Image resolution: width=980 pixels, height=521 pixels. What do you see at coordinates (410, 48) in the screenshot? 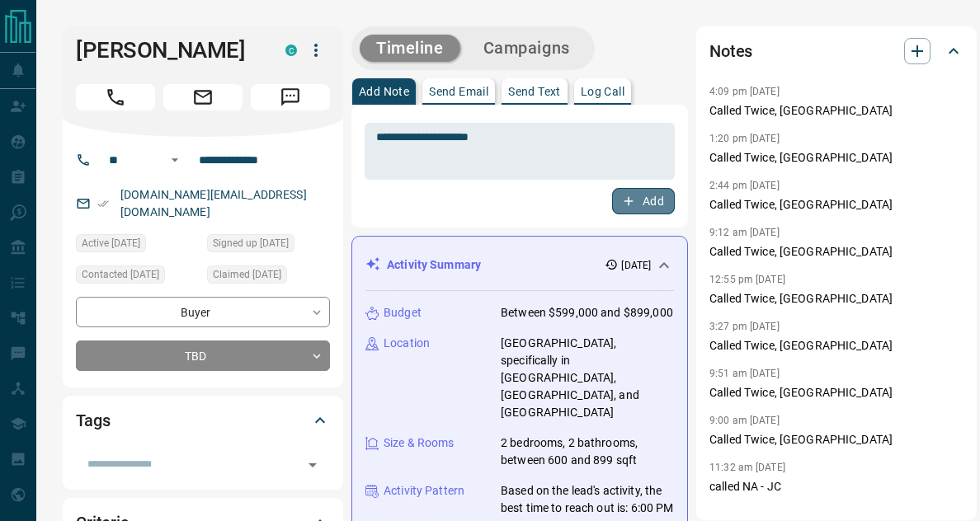
I see `button: Timeline` at bounding box center [410, 48].